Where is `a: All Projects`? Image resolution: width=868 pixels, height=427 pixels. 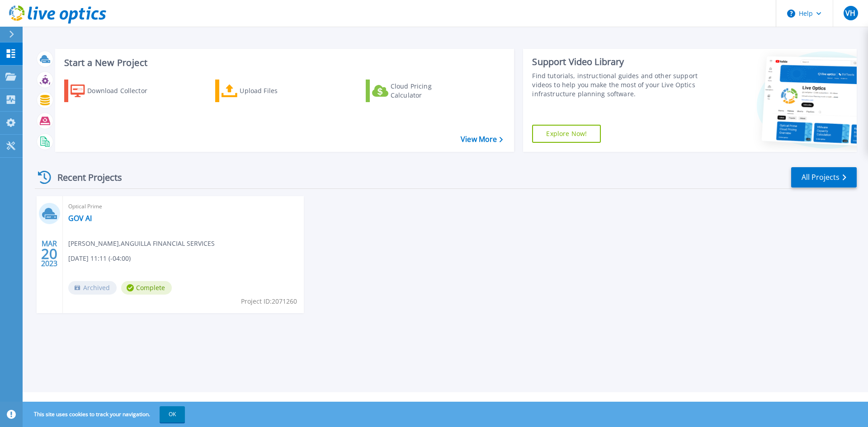
a: All Projects is located at coordinates (823, 177).